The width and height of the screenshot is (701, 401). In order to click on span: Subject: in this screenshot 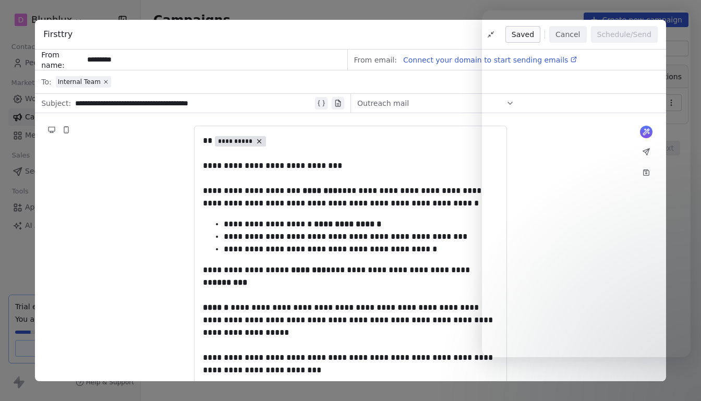, I will do `click(56, 105)`.